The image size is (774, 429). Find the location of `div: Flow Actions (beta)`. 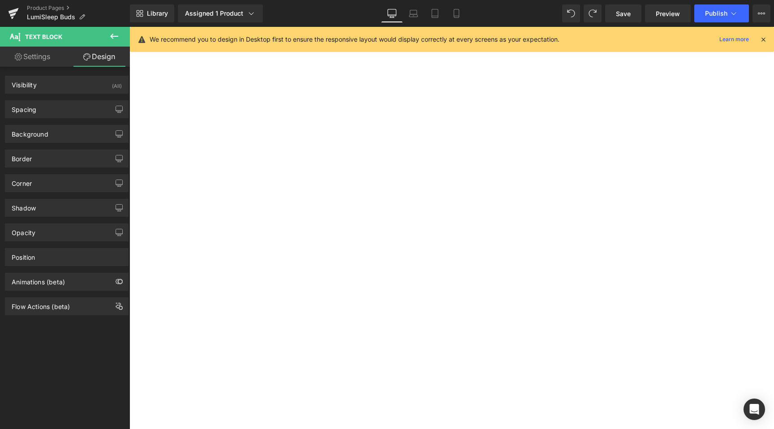

div: Flow Actions (beta) is located at coordinates (41, 304).